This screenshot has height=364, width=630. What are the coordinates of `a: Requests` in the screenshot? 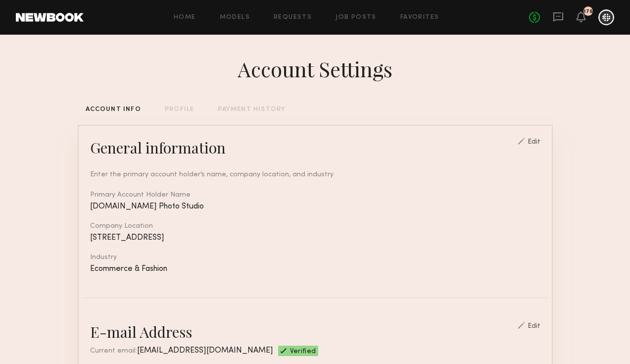 It's located at (293, 17).